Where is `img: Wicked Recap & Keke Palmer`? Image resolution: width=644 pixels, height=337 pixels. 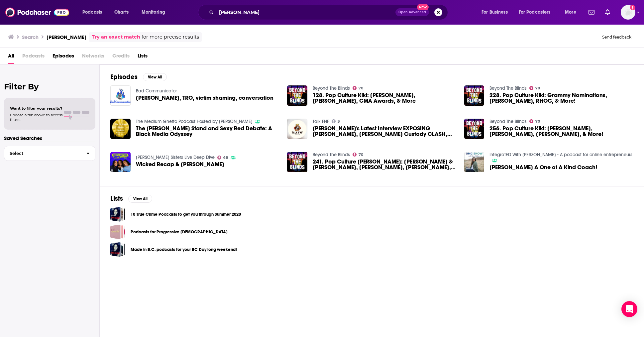 img: Wicked Recap & Keke Palmer is located at coordinates (120, 162).